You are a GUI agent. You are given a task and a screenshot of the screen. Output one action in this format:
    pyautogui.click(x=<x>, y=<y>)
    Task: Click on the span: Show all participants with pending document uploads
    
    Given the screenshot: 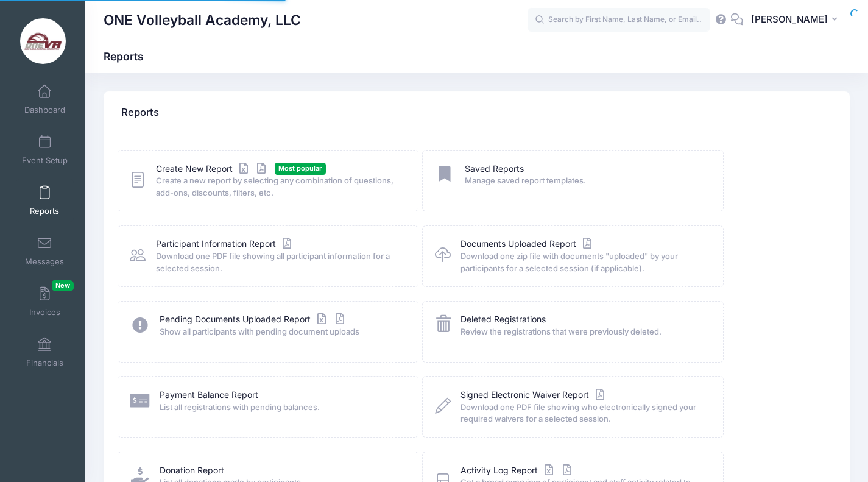 What is the action you would take?
    pyautogui.click(x=281, y=332)
    